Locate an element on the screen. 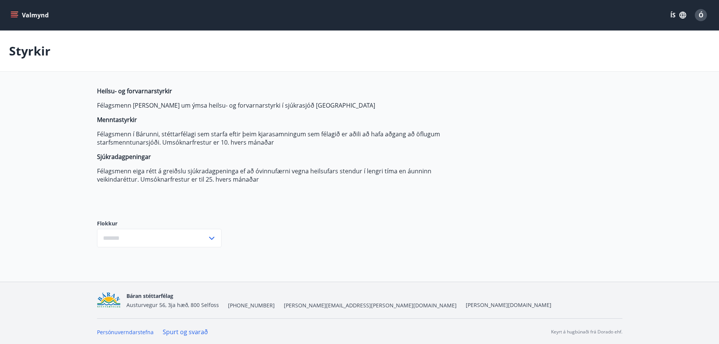 The height and width of the screenshot is (344, 719). strong: Sjúkradagpeningar is located at coordinates (124, 157).